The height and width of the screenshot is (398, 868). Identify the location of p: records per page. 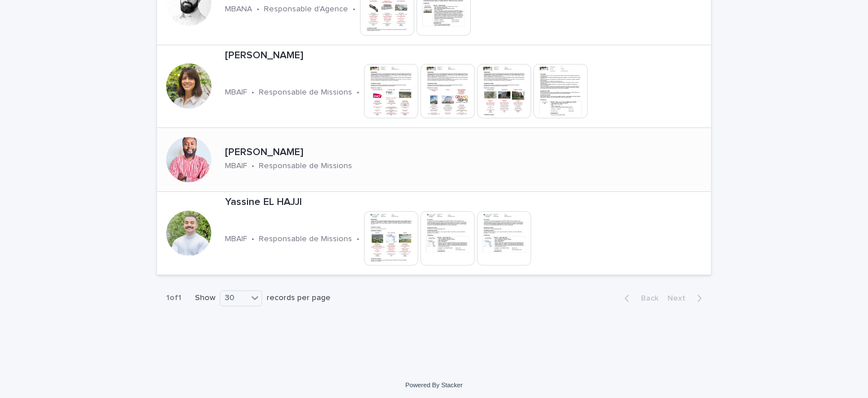
(299, 298).